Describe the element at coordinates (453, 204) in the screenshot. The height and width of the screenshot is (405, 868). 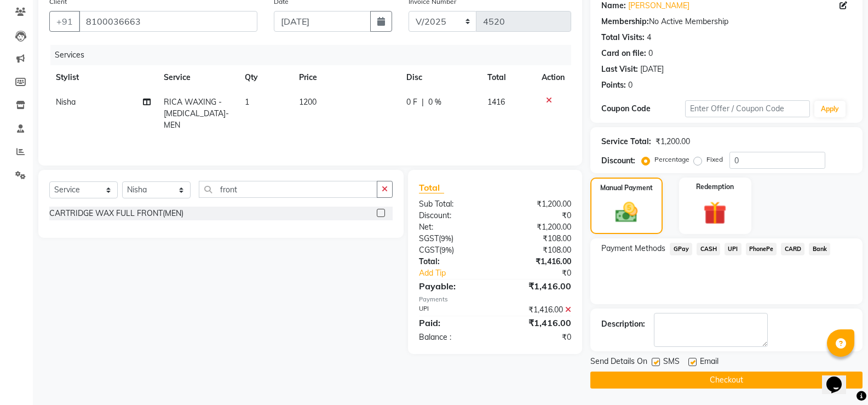
I see `div: Sub Total:` at that location.